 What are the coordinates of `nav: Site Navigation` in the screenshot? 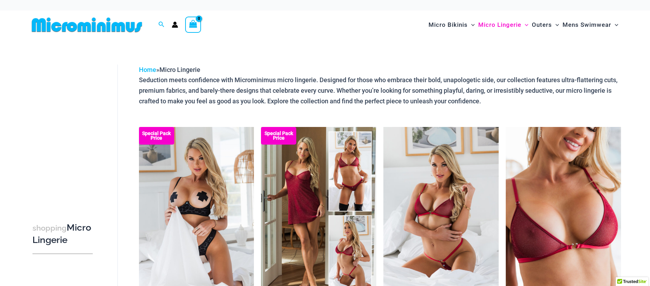 It's located at (524, 25).